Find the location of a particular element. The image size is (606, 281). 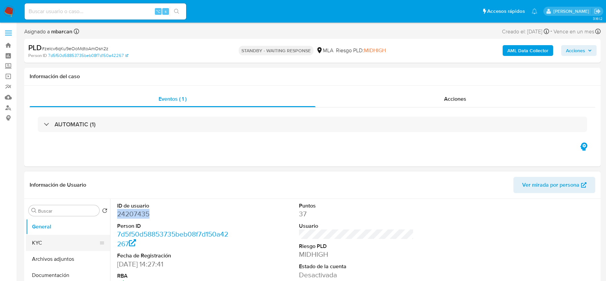

button: search-icon is located at coordinates (176, 11).